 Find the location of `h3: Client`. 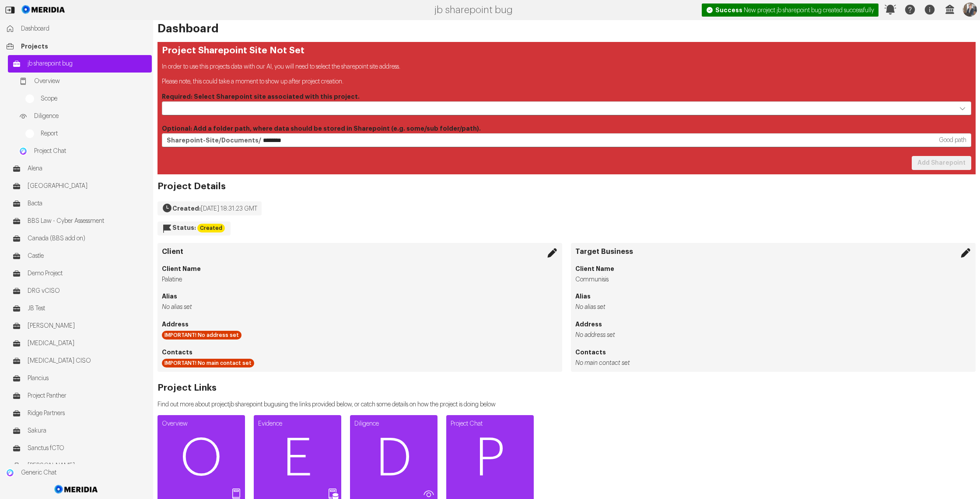

h3: Client is located at coordinates (360, 252).